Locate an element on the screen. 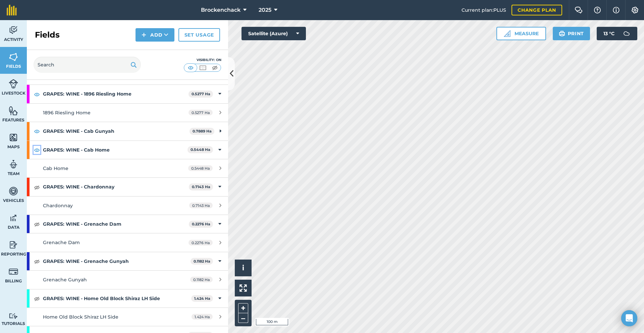 This screenshot has width=644, height=333. span: i is located at coordinates (243, 268).